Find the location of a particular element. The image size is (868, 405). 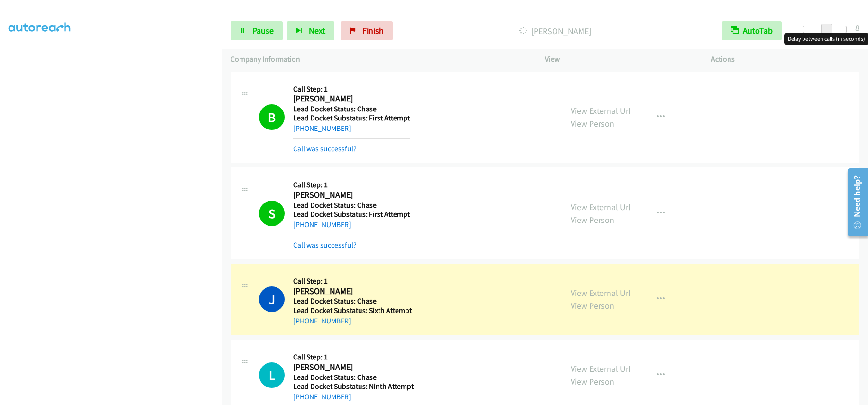

h5: Lead Docket Substatus: Ninth Attempt is located at coordinates (354, 387).